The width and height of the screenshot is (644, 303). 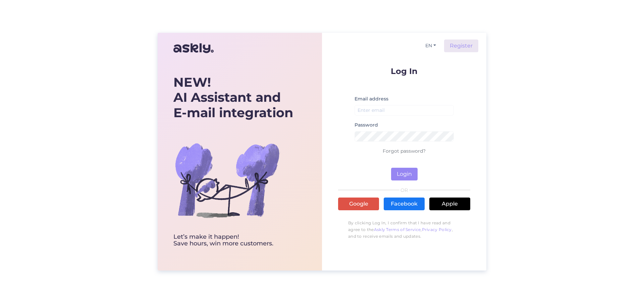 I want to click on img: Askly, so click(x=194, y=49).